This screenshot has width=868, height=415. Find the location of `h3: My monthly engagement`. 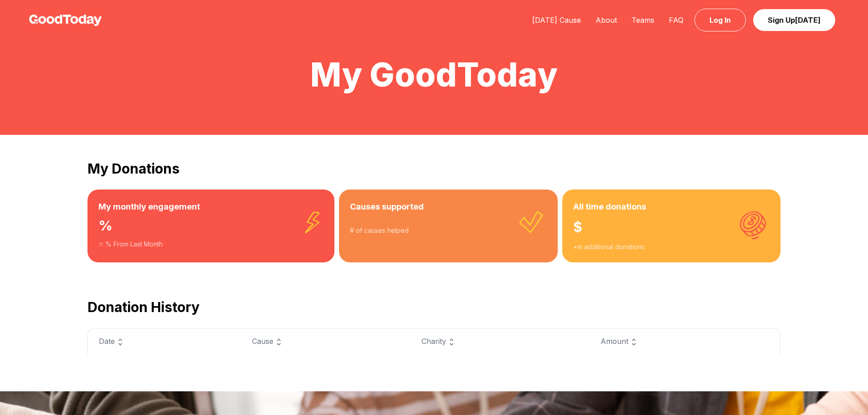

h3: My monthly engagement is located at coordinates (211, 207).